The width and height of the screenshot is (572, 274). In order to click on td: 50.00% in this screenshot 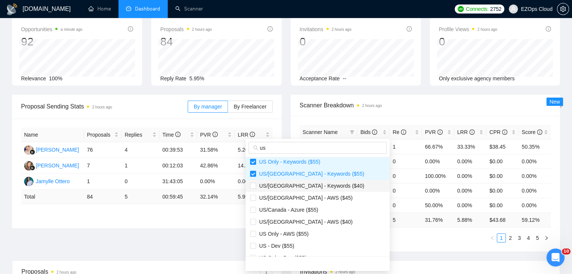, I will do `click(438, 205)`.